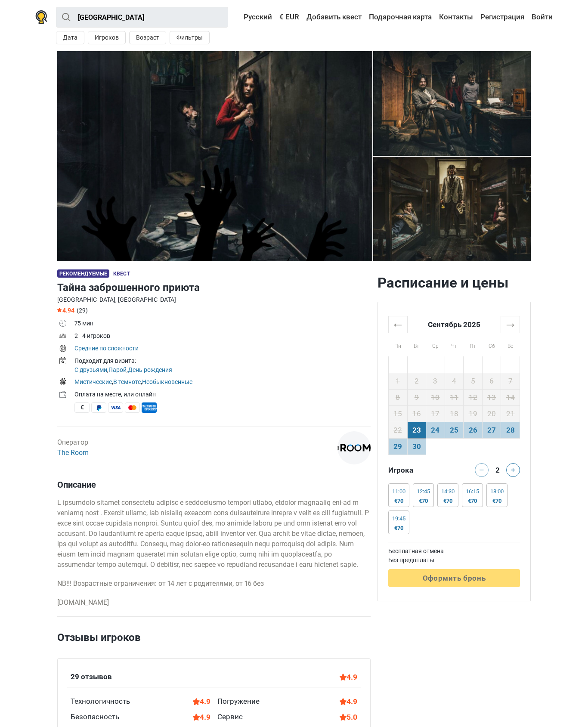 This screenshot has width=588, height=727. What do you see at coordinates (398, 414) in the screenshot?
I see `td: 15` at bounding box center [398, 414].